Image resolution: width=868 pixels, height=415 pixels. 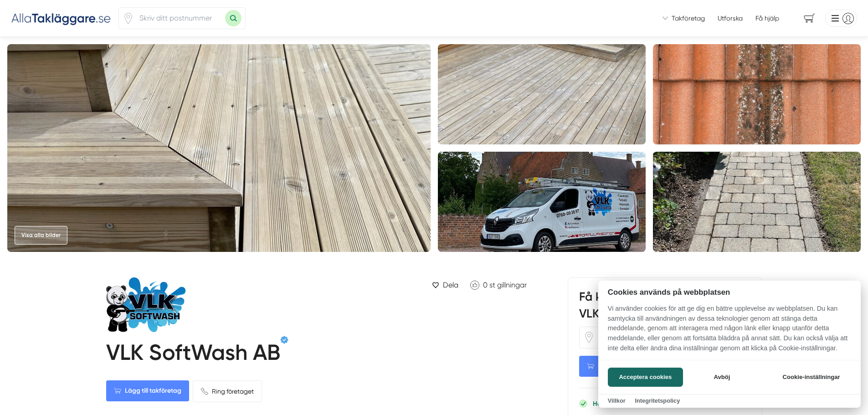 What do you see at coordinates (616, 400) in the screenshot?
I see `a: Villkor` at bounding box center [616, 400].